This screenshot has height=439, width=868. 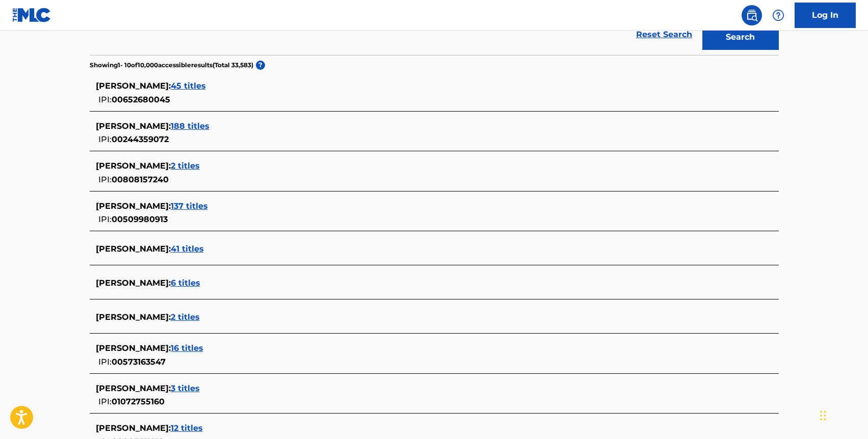 What do you see at coordinates (778, 15) in the screenshot?
I see `img: help` at bounding box center [778, 15].